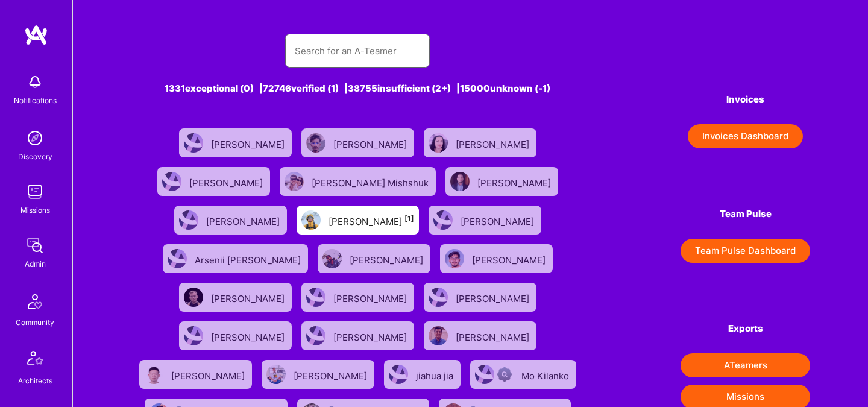 This screenshot has height=407, width=868. What do you see at coordinates (35, 380) in the screenshot?
I see `div: Architects` at bounding box center [35, 380].